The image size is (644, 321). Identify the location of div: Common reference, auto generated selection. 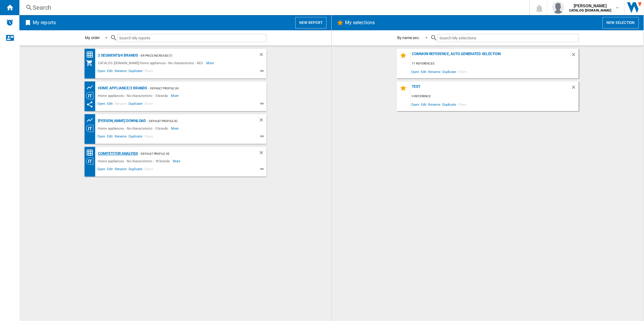
(490, 56).